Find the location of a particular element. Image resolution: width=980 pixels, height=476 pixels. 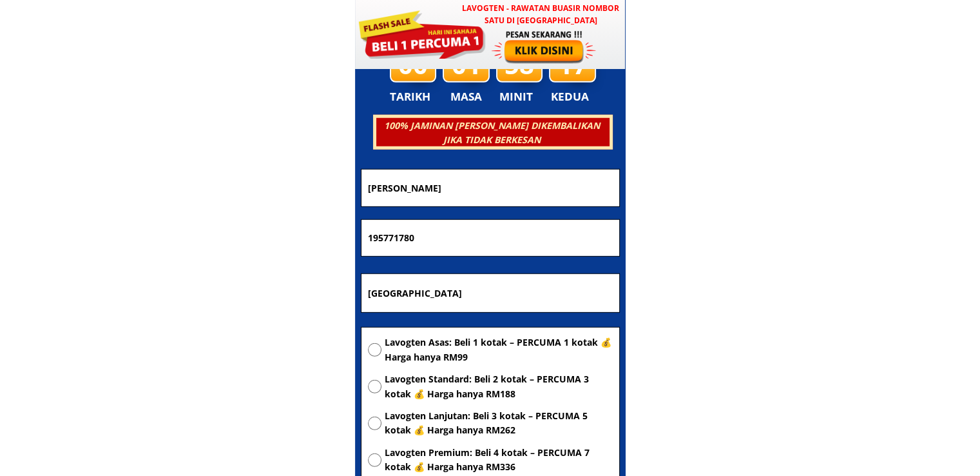

input: Nama penuh is located at coordinates (490, 187).